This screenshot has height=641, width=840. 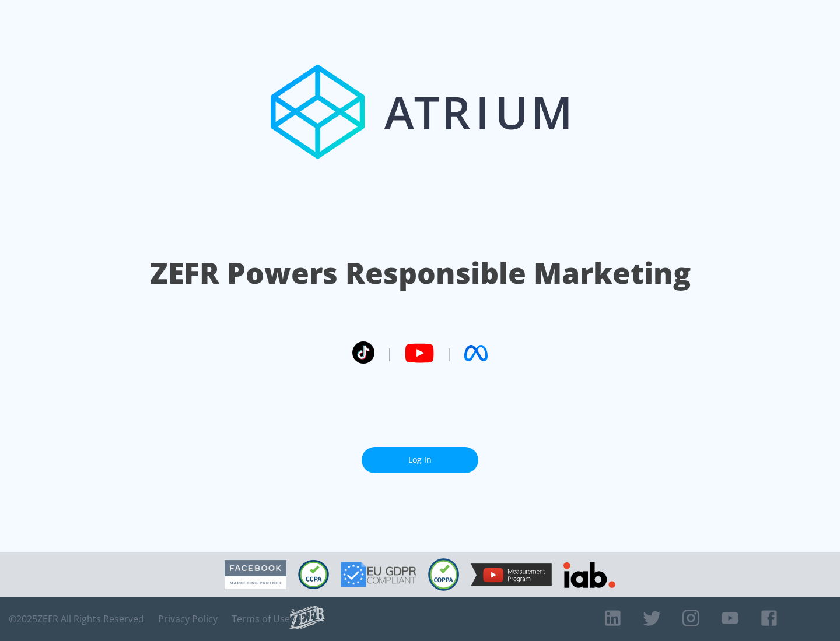 What do you see at coordinates (313, 575) in the screenshot?
I see `img: CCPA Compliant` at bounding box center [313, 575].